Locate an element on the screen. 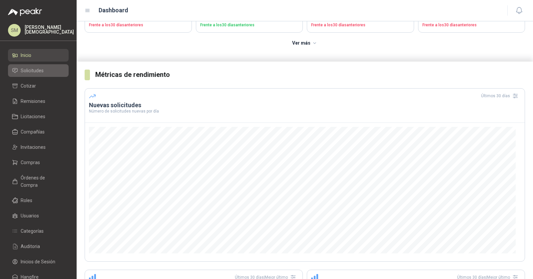 The image size is (533, 279). span: Usuarios is located at coordinates (30, 216).